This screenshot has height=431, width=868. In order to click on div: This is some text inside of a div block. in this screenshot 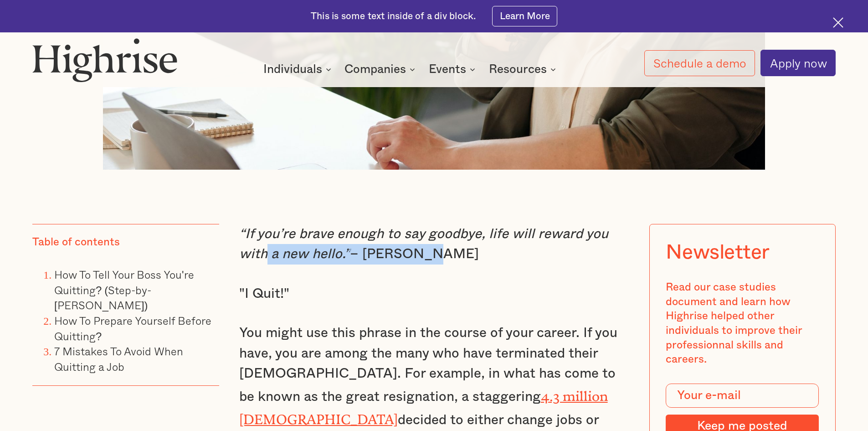, I will do `click(393, 16)`.